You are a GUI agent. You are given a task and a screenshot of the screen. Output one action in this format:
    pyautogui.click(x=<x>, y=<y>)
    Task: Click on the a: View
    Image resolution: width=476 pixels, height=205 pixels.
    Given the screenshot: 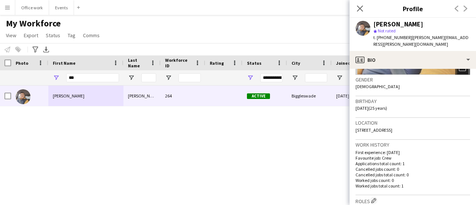 What is the action you would take?
    pyautogui.click(x=11, y=35)
    